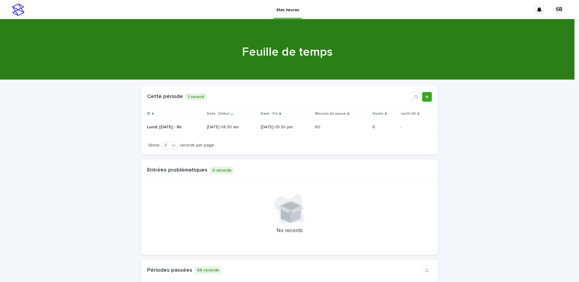 This screenshot has height=282, width=579. Describe the element at coordinates (559, 10) in the screenshot. I see `div: SB` at that location.